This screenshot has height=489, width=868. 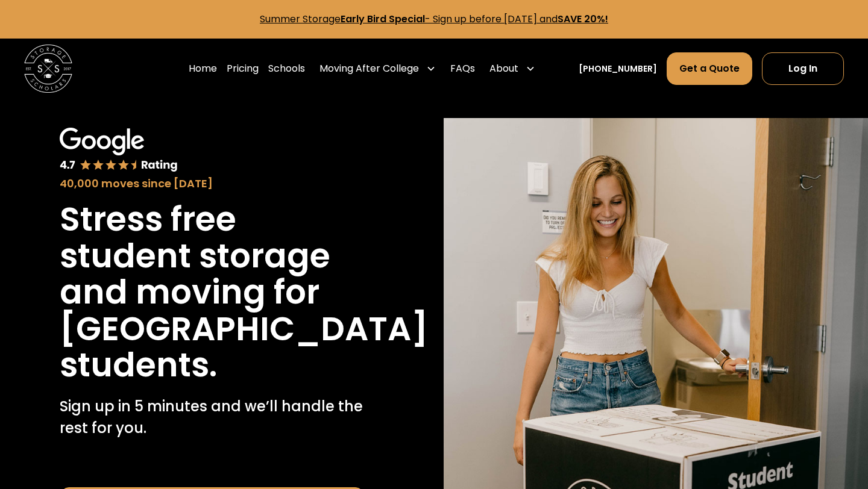 I want to click on a: Home, so click(x=202, y=69).